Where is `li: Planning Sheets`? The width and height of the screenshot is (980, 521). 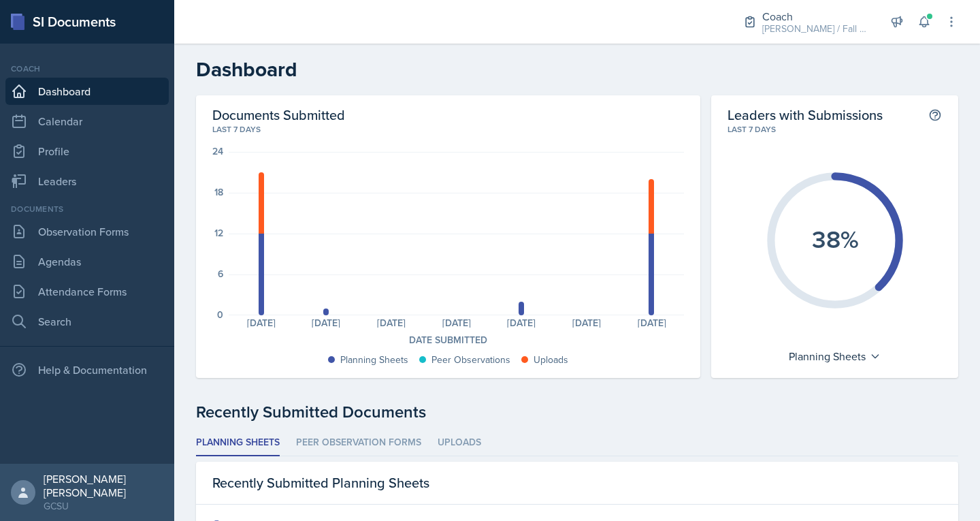 li: Planning Sheets is located at coordinates (238, 442).